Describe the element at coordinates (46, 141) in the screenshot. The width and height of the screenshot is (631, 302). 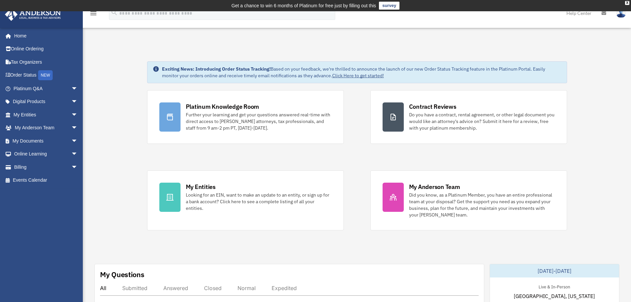
I see `a: My Documentsarrow_drop_down` at that location.